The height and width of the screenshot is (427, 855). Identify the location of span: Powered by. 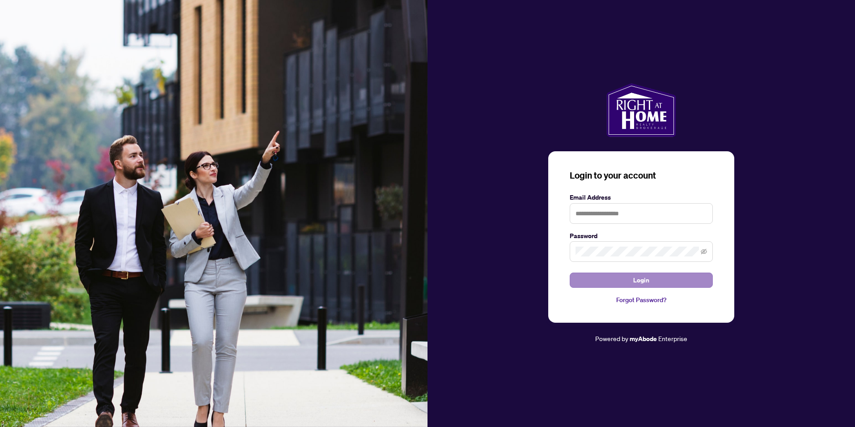
(612, 338).